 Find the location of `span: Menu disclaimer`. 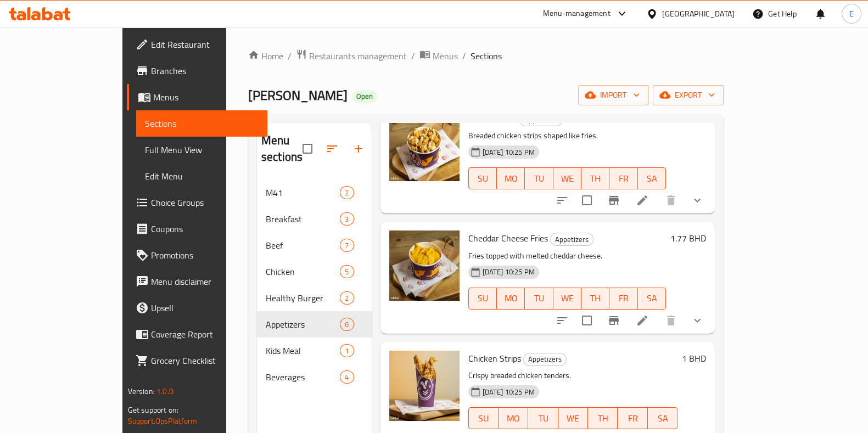

span: Menu disclaimer is located at coordinates (204, 281).